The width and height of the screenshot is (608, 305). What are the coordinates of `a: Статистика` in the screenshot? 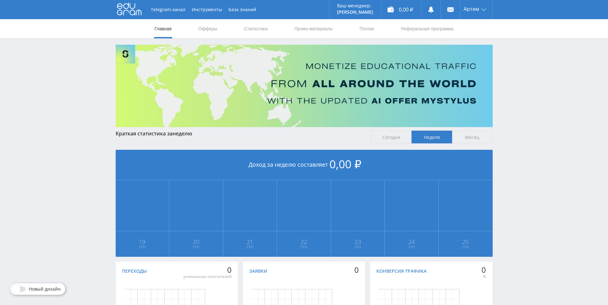 It's located at (256, 29).